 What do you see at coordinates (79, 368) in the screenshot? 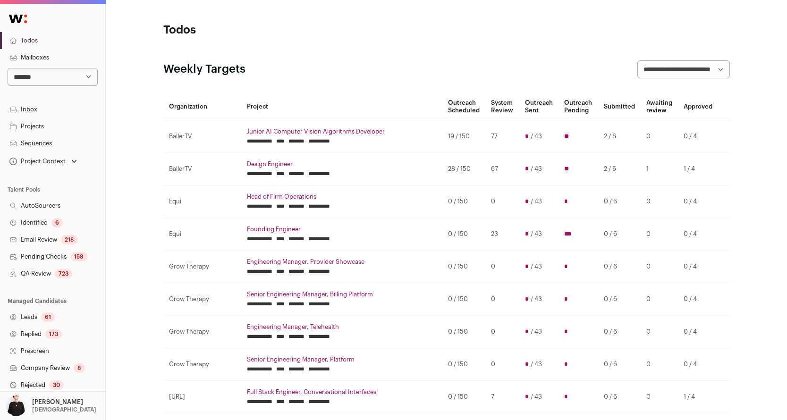
I see `div: 8` at bounding box center [79, 368].